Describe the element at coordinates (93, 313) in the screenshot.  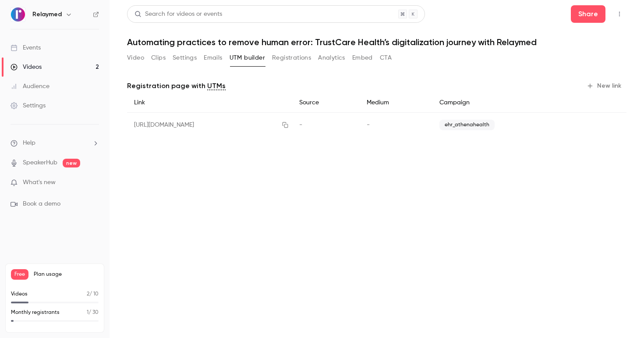
I see `p: / 30` at that location.